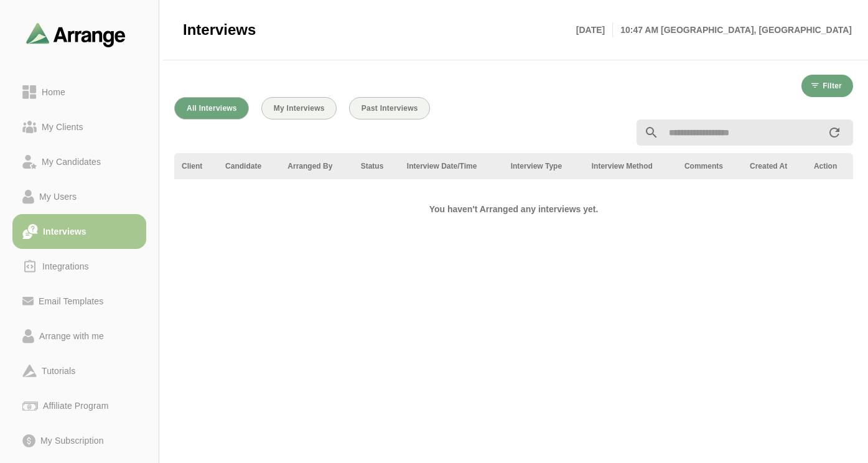  Describe the element at coordinates (389, 108) in the screenshot. I see `button: Past Interviews` at that location.